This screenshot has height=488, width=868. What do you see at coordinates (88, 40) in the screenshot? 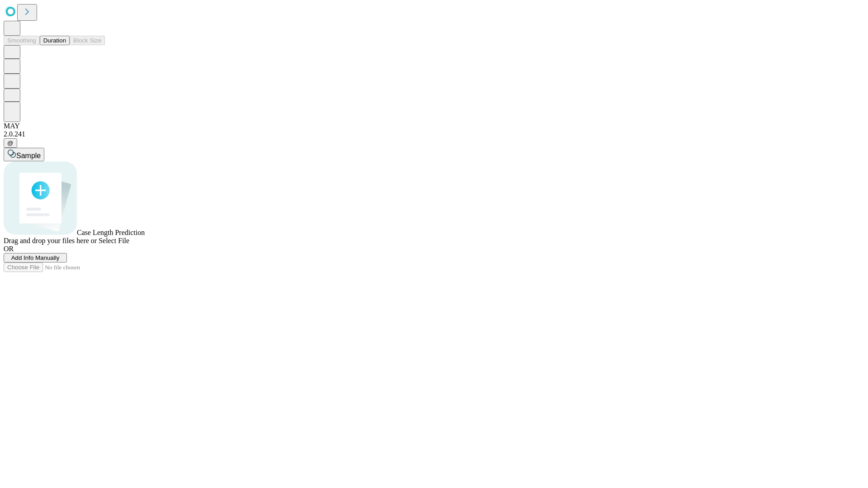
I see `button: Block Size` at bounding box center [88, 40].